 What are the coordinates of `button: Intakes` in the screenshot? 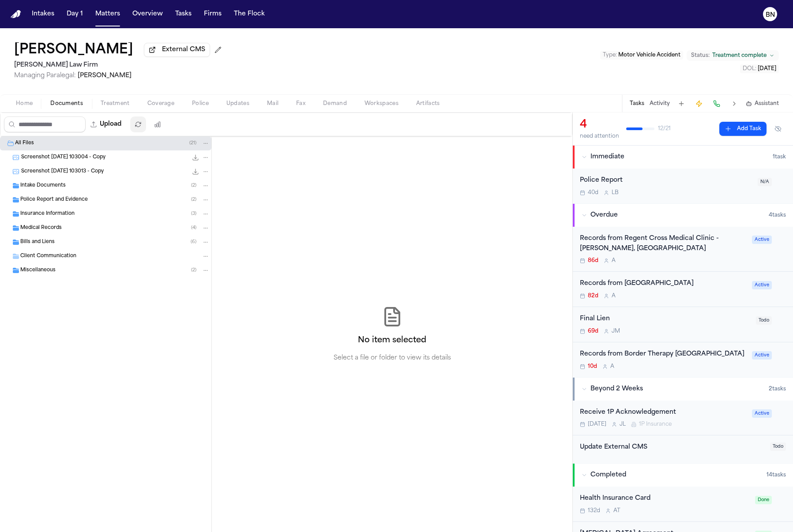 It's located at (43, 14).